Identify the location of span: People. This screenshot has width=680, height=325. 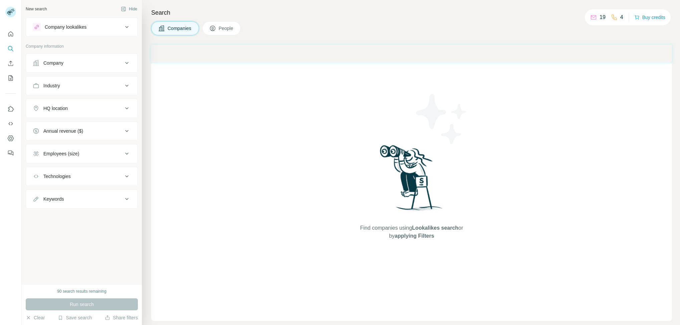
(226, 28).